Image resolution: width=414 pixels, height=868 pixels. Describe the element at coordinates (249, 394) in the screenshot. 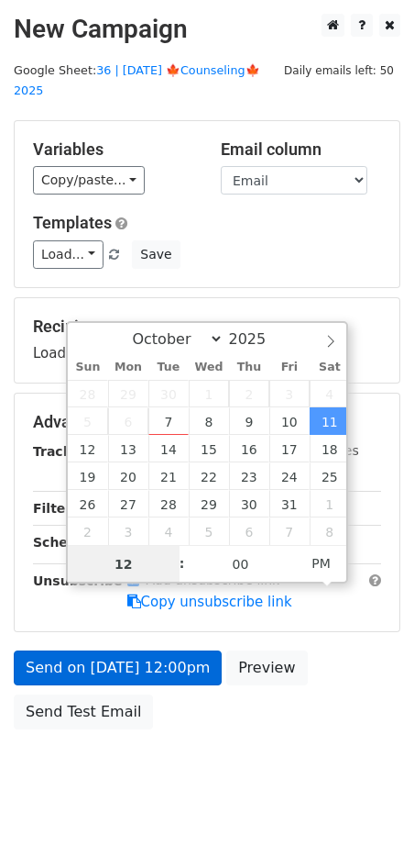

I see `span: October 2, 2025` at that location.